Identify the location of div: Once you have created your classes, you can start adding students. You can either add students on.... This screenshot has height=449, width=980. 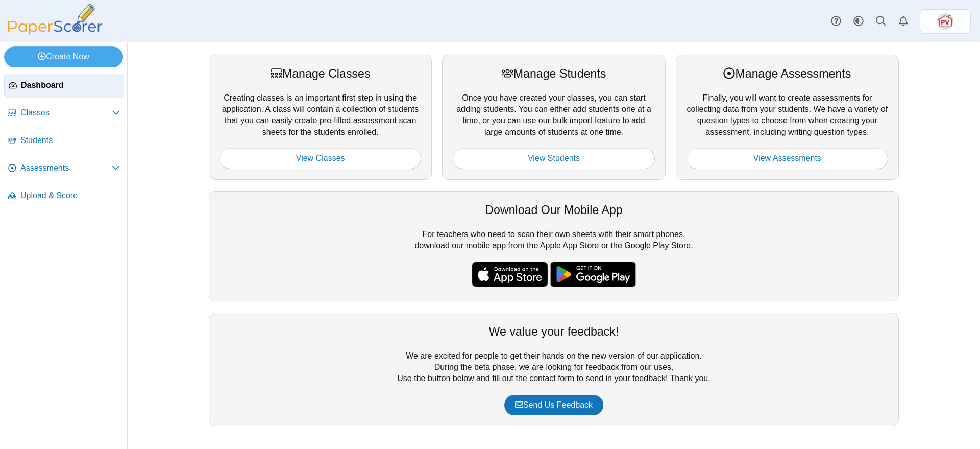
(553, 117).